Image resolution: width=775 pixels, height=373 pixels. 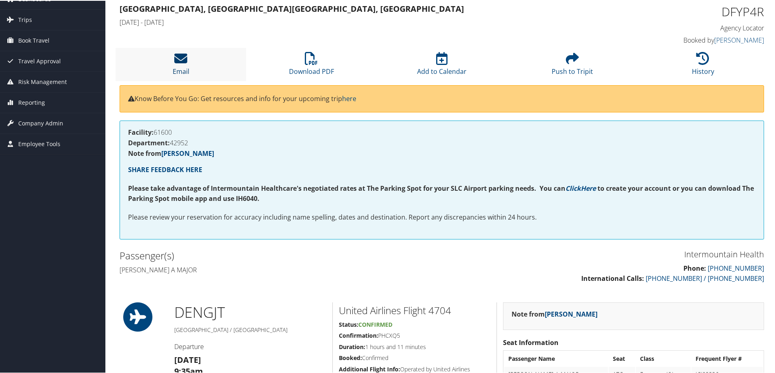 I want to click on strong: Duration:, so click(x=352, y=345).